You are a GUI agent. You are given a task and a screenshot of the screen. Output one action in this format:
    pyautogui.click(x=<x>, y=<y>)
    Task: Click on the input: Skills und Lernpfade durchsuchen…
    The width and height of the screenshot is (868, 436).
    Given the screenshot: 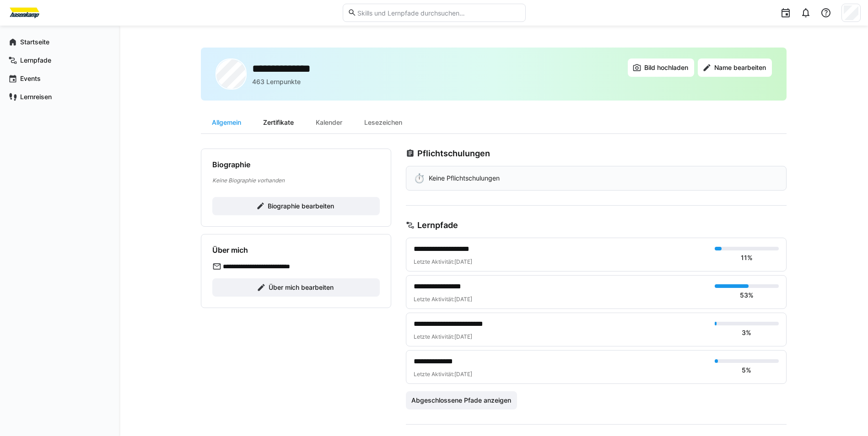 What is the action you would take?
    pyautogui.click(x=438, y=13)
    